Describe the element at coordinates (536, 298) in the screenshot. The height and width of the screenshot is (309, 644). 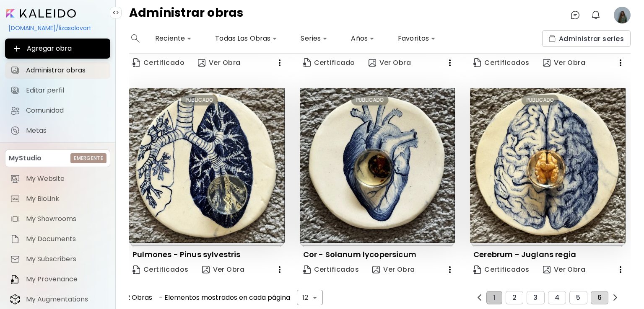
I see `span: 3` at that location.